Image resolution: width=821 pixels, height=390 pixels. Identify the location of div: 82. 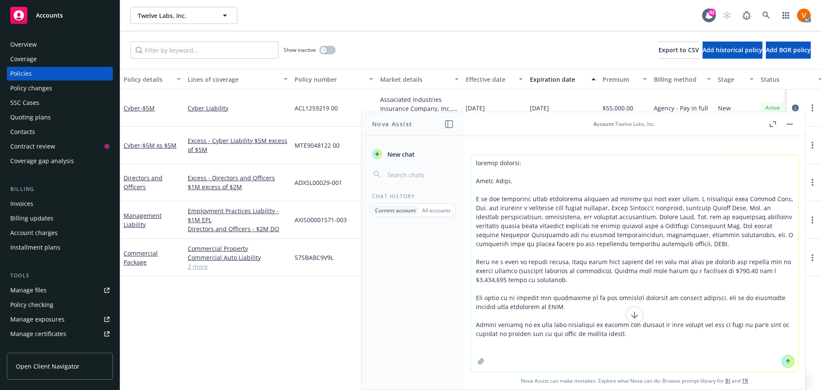
(712, 12).